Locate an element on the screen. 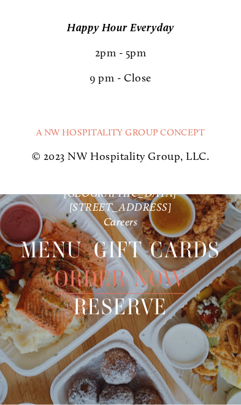  span: Gift Cards is located at coordinates (157, 251).